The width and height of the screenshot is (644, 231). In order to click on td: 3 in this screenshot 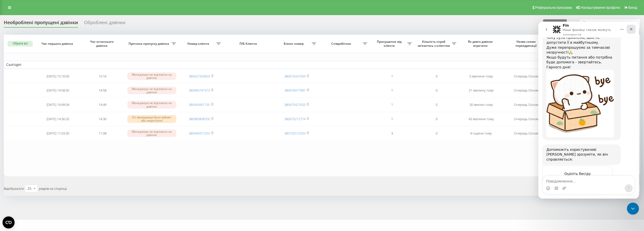, I will do `click(392, 133)`.